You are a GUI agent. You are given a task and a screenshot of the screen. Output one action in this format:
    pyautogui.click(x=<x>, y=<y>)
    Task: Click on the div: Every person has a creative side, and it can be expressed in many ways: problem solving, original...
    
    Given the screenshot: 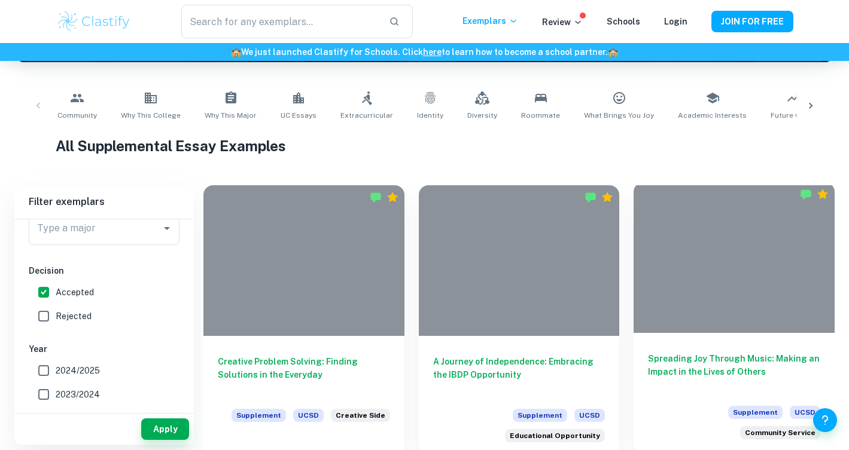 What is the action you would take?
    pyautogui.click(x=360, y=419)
    